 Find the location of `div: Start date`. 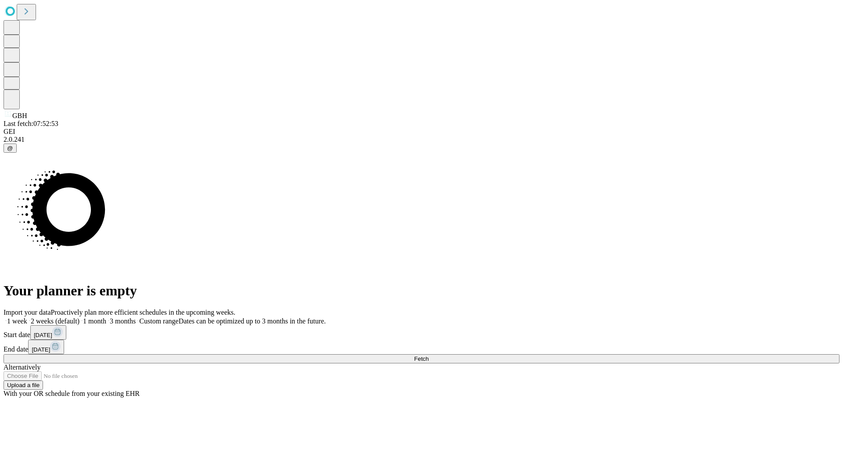

div: Start date is located at coordinates (422, 332).